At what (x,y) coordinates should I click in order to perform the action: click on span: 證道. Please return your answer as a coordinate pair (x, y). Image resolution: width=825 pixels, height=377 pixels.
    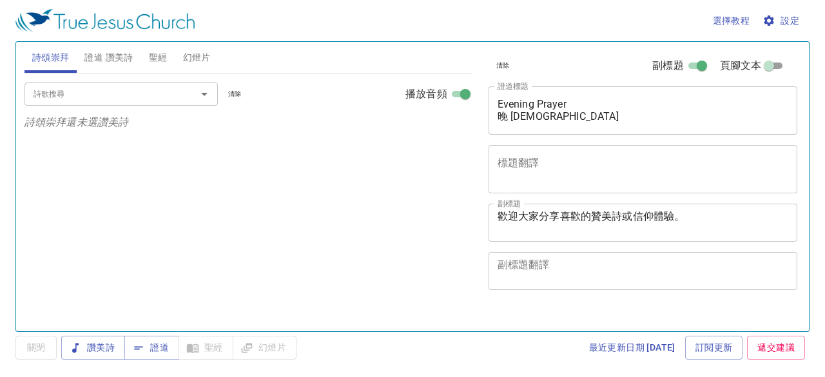
    Looking at the image, I should click on (151, 347).